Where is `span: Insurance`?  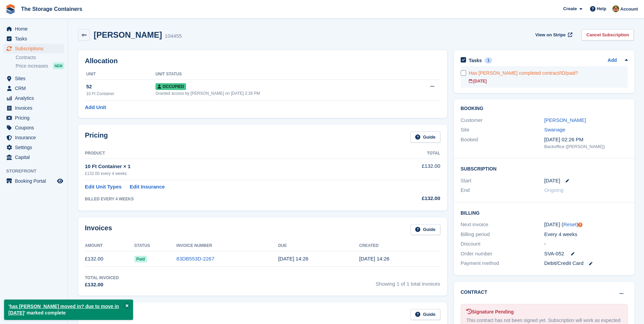 span: Insurance is located at coordinates (35, 137).